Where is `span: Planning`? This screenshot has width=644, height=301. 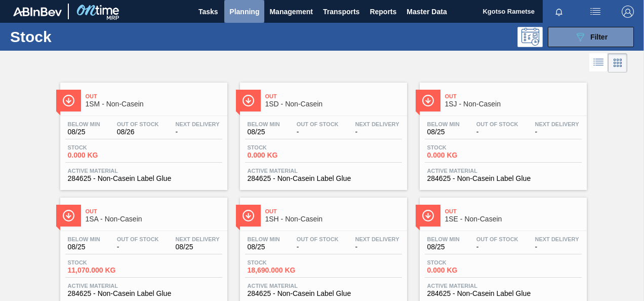
span: Planning is located at coordinates (244, 11).